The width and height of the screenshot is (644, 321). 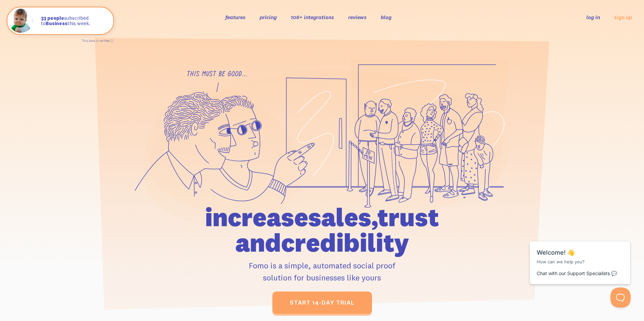 I want to click on p: subscribed to this week., so click(x=74, y=21).